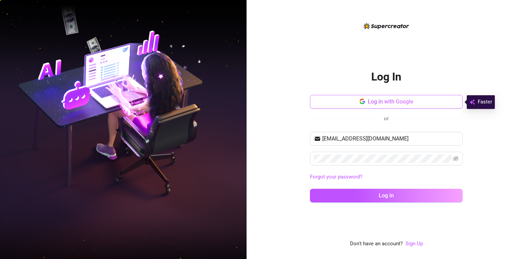 Image resolution: width=526 pixels, height=259 pixels. What do you see at coordinates (386, 77) in the screenshot?
I see `h2: Log In` at bounding box center [386, 77].